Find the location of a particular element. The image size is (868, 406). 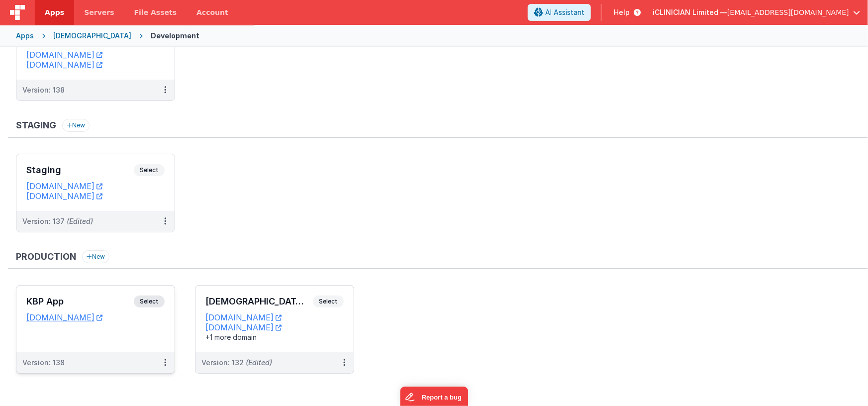

div: Development is located at coordinates (175, 36).